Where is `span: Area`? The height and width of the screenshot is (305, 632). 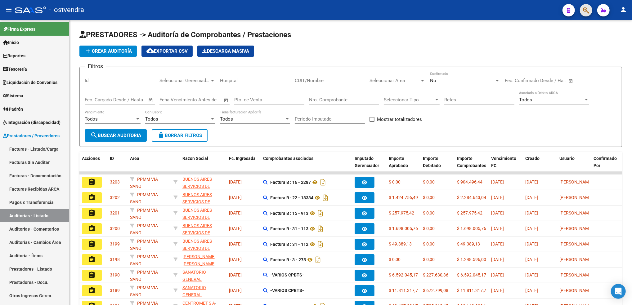 span: Area is located at coordinates (135, 158).